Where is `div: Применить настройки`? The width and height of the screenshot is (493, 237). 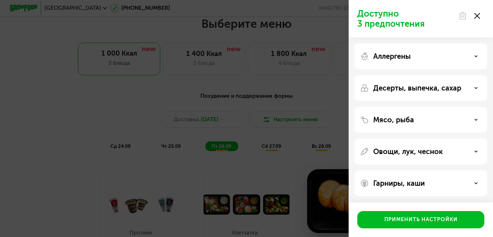
div: Применить настройки is located at coordinates (421, 220).